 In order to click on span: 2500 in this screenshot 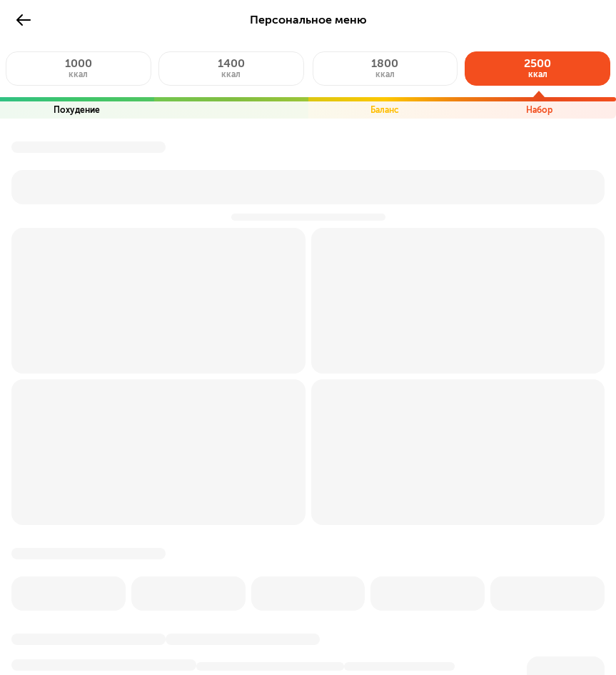, I will do `click(537, 63)`.